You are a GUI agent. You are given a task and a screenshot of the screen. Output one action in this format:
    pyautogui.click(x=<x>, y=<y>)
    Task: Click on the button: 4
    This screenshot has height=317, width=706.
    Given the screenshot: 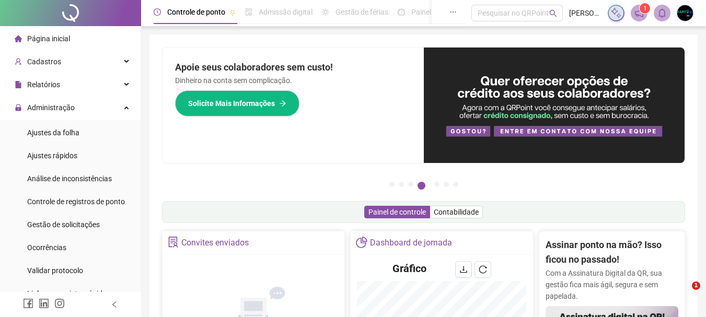 What is the action you would take?
    pyautogui.click(x=421, y=186)
    